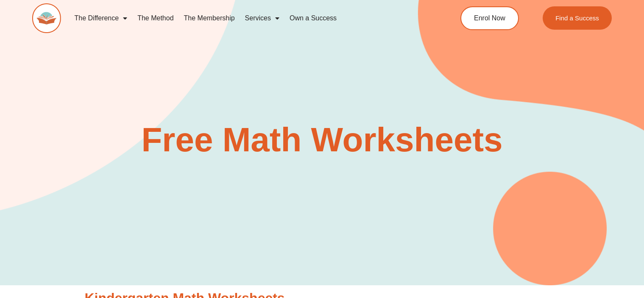 This screenshot has height=298, width=644. Describe the element at coordinates (155, 18) in the screenshot. I see `a: The Method` at that location.